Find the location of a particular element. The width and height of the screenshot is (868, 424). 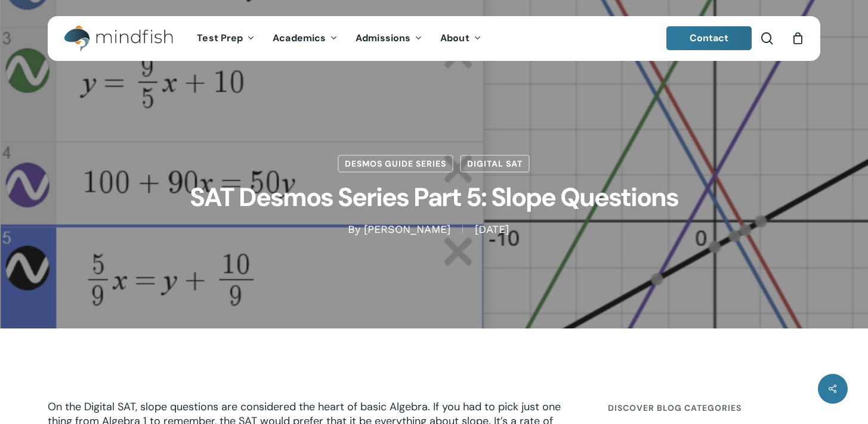

span: Contact is located at coordinates (709, 38).